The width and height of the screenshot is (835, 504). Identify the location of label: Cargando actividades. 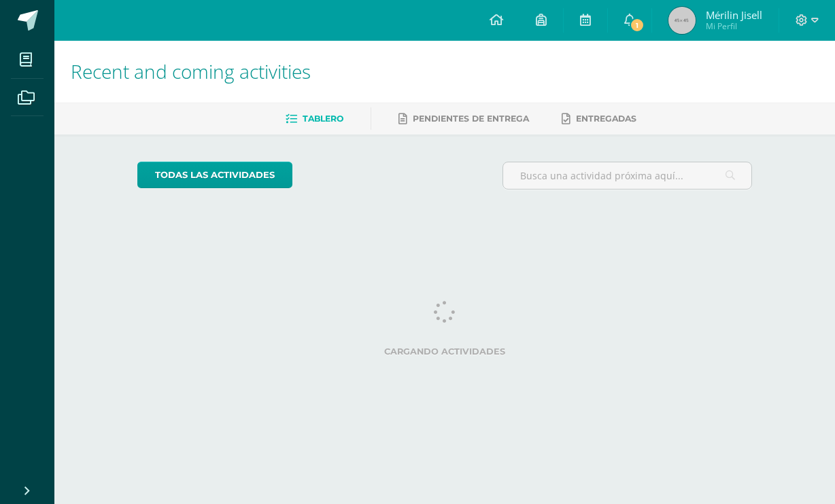
(445, 351).